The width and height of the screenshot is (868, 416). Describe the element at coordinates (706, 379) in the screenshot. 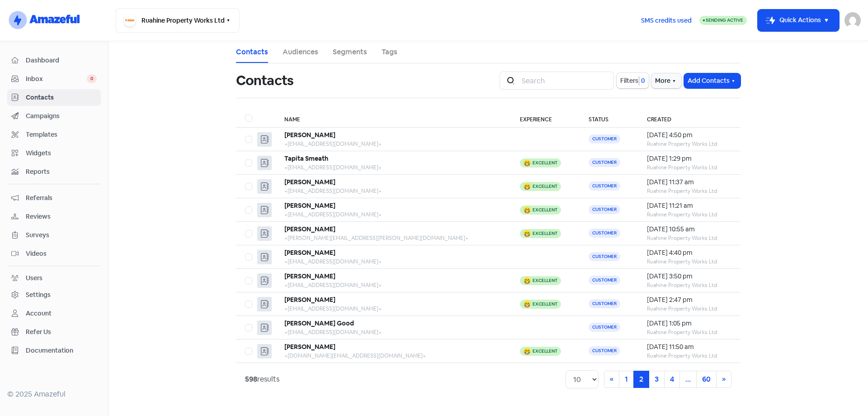

I see `a: 60` at that location.